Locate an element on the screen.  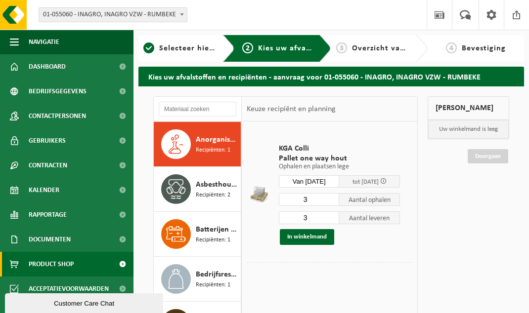
span: 3 is located at coordinates (341, 48).